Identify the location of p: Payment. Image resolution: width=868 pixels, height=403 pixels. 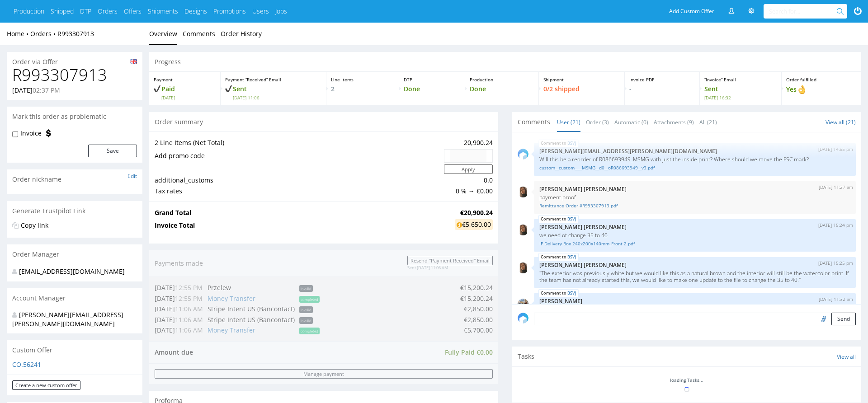
(185, 79).